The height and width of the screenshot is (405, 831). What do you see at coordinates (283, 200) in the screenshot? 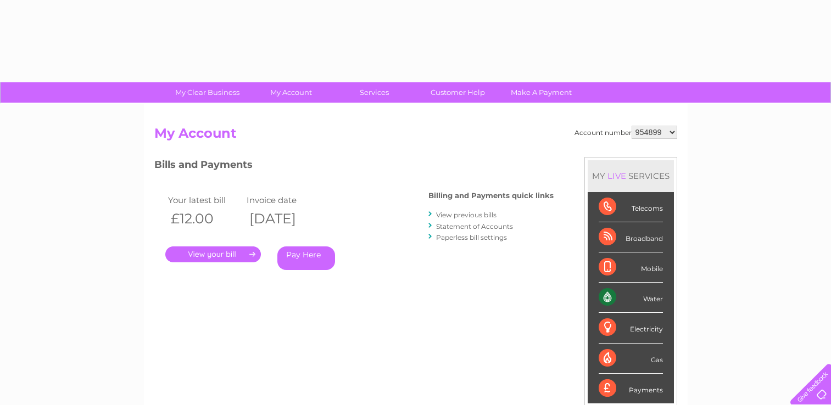
I see `td: Invoice date` at bounding box center [283, 200].